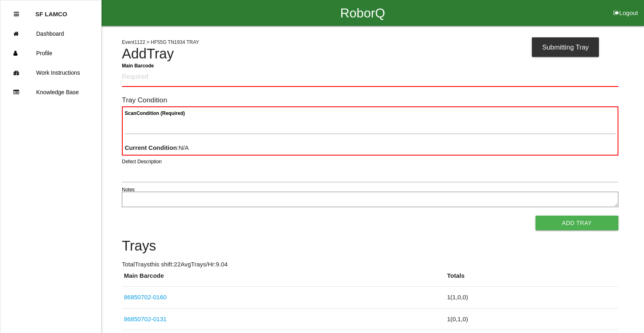 The width and height of the screenshot is (644, 333). I want to click on a: Profile, so click(50, 53).